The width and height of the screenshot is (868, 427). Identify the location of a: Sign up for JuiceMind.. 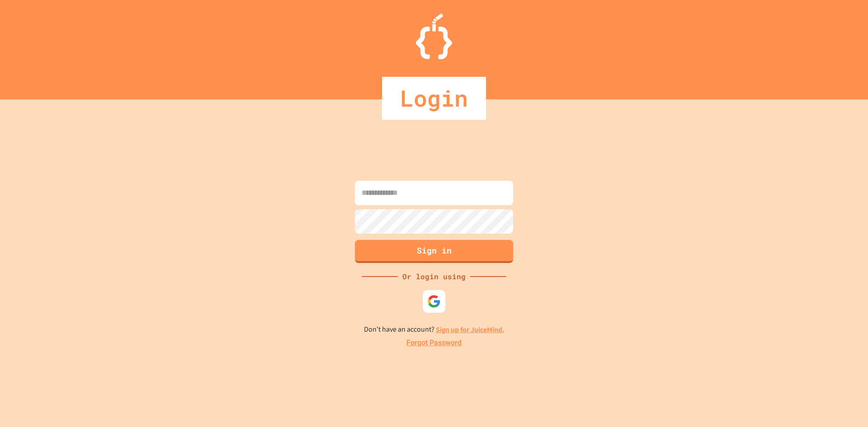
(470, 330).